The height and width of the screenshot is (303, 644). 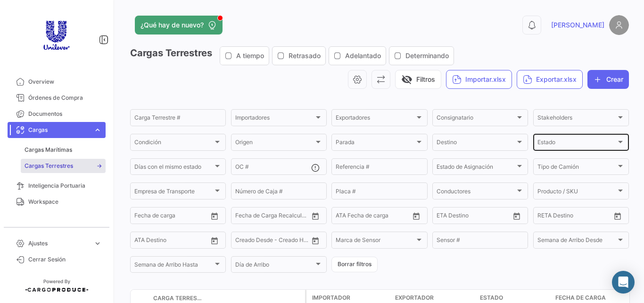 What do you see at coordinates (65, 81) in the screenshot?
I see `span: Overview` at bounding box center [65, 81].